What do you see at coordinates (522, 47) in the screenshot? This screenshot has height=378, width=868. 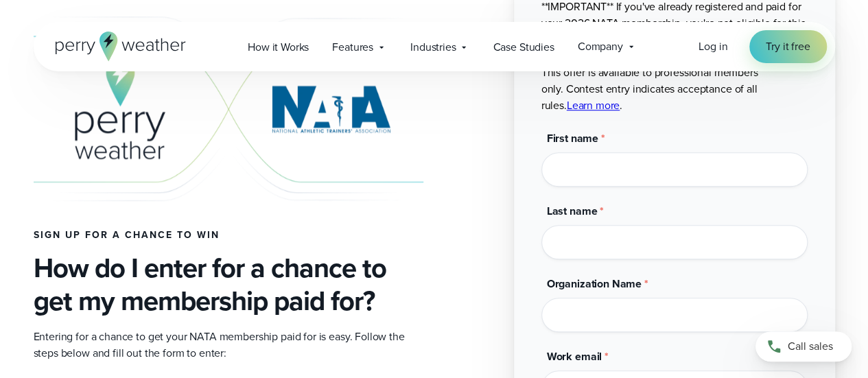 I see `span: Case Studies` at bounding box center [522, 47].